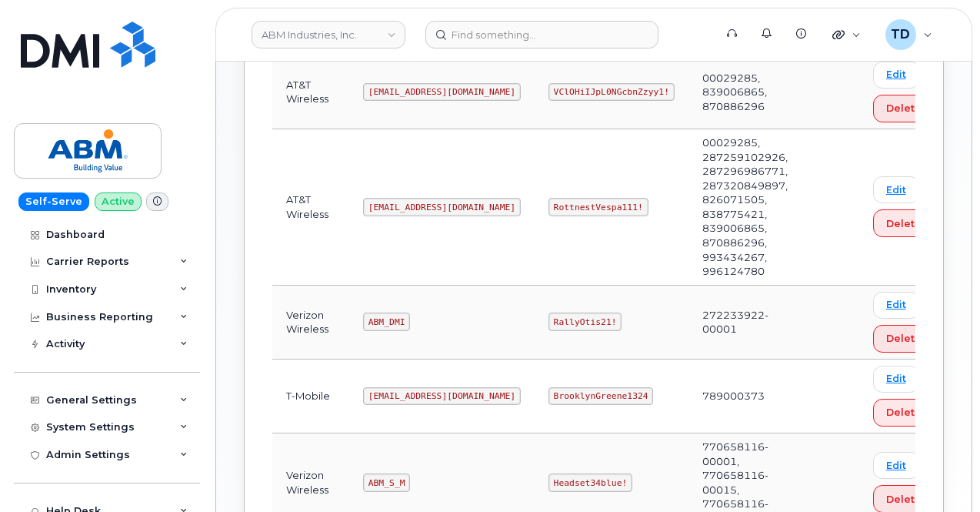  I want to click on code: RallyOtis21!, so click(585, 322).